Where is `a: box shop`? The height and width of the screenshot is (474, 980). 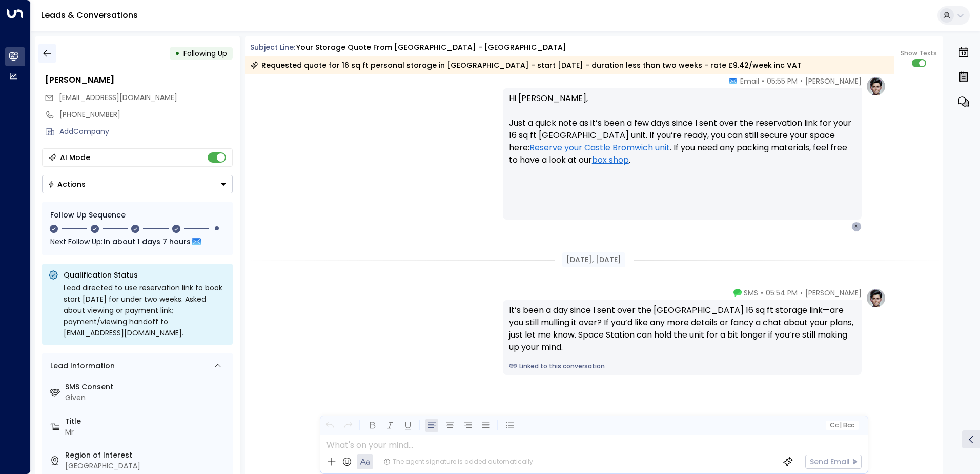
a: box shop is located at coordinates (610, 160).